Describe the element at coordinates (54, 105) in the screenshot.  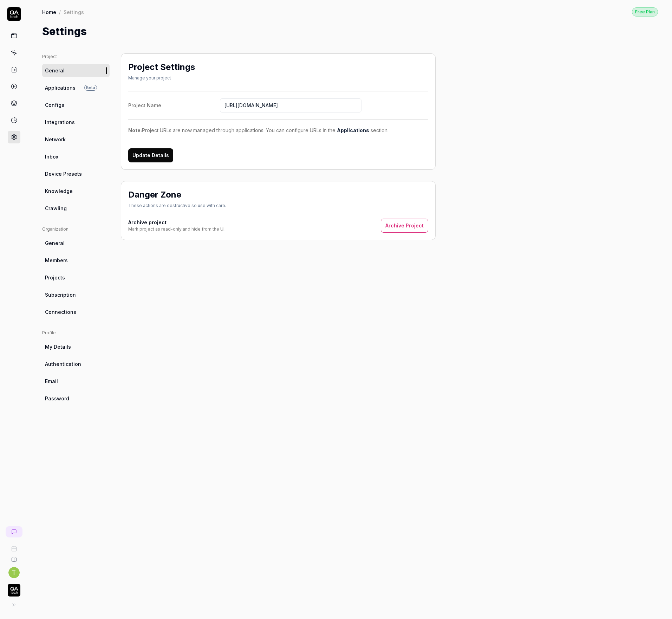
I see `span: Configs` at that location.